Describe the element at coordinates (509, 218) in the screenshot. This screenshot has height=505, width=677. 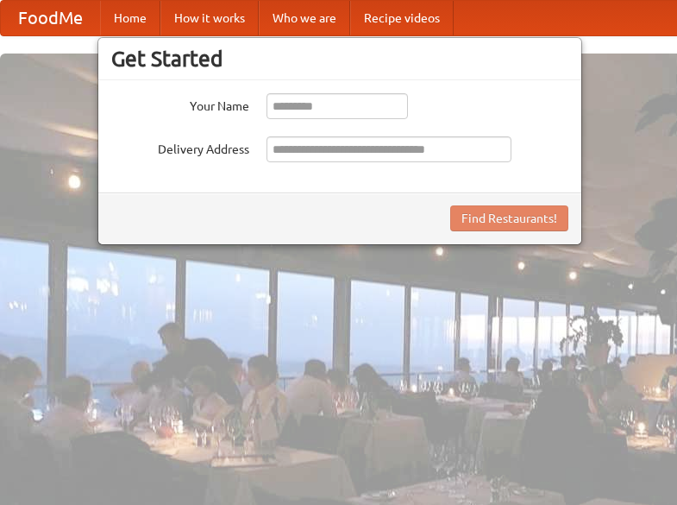
I see `button: Find Restaurants!` at that location.